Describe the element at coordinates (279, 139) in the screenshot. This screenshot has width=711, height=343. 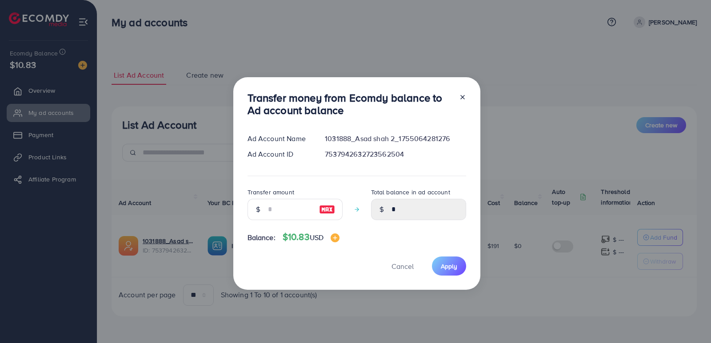
I see `div: Ad Account Name` at that location.